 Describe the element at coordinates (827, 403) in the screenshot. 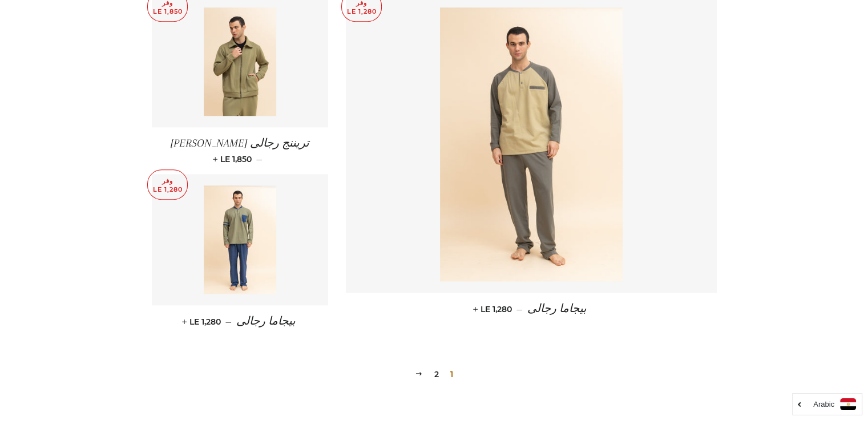

I see `a: Arabic` at that location.